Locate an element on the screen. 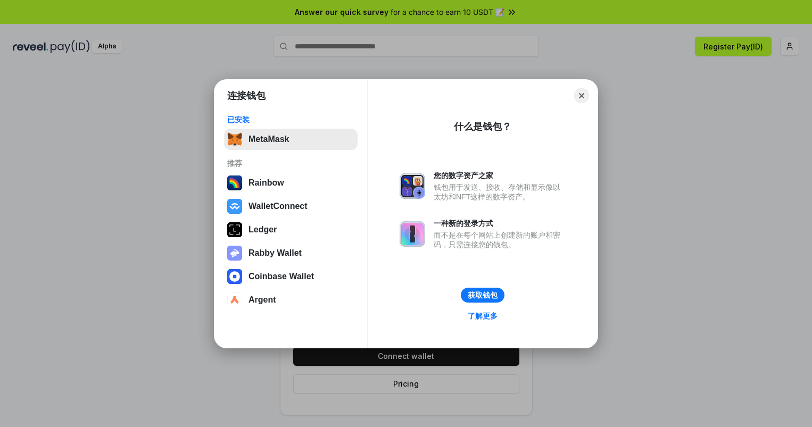  button: Coinbase Wallet is located at coordinates (291, 277).